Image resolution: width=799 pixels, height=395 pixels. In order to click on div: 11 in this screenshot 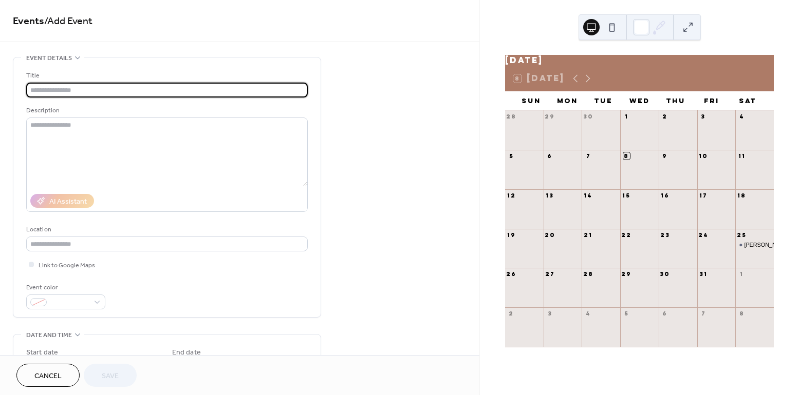, I will do `click(742, 156)`.